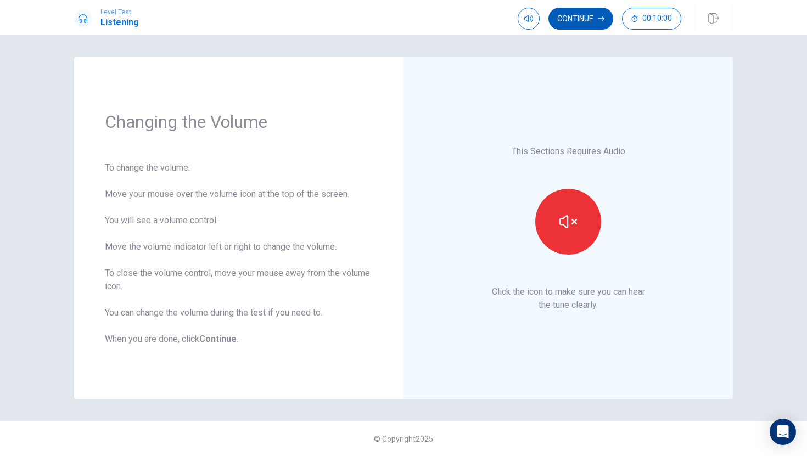 This screenshot has height=456, width=807. Describe the element at coordinates (239, 122) in the screenshot. I see `h1: Changing the Volume` at that location.